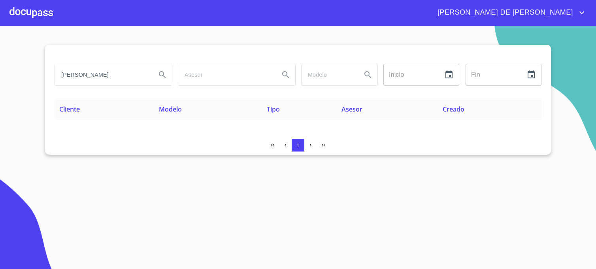 Image resolution: width=596 pixels, height=269 pixels. Describe the element at coordinates (298, 145) in the screenshot. I see `button: 1` at that location.